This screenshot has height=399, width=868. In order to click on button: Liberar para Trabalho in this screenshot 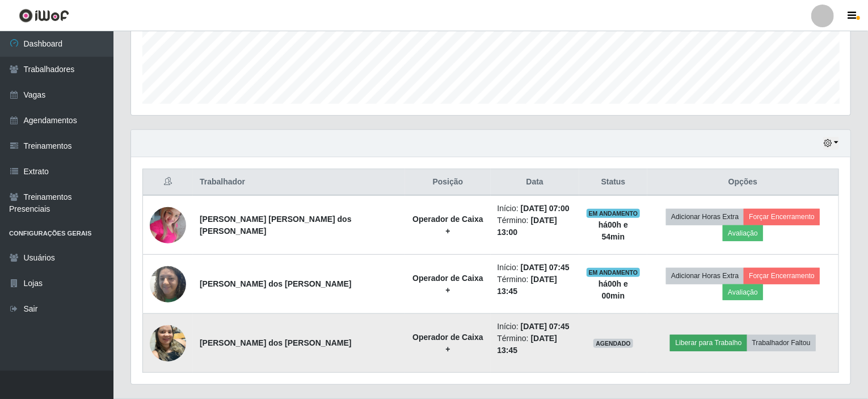, I will do `click(708, 343)`.